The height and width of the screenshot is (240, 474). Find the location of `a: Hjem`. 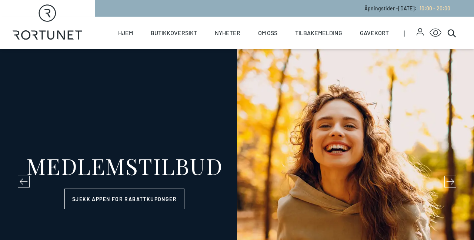

a: Hjem is located at coordinates (125, 33).